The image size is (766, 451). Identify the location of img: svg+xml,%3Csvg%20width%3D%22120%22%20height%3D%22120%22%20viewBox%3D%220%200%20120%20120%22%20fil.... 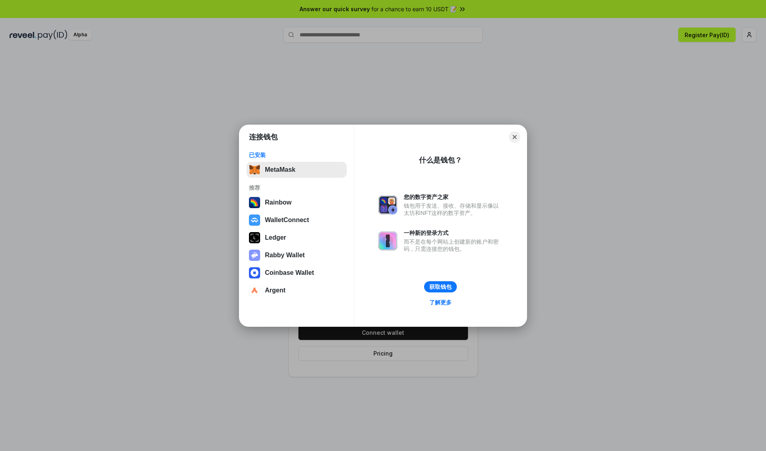
(255, 202).